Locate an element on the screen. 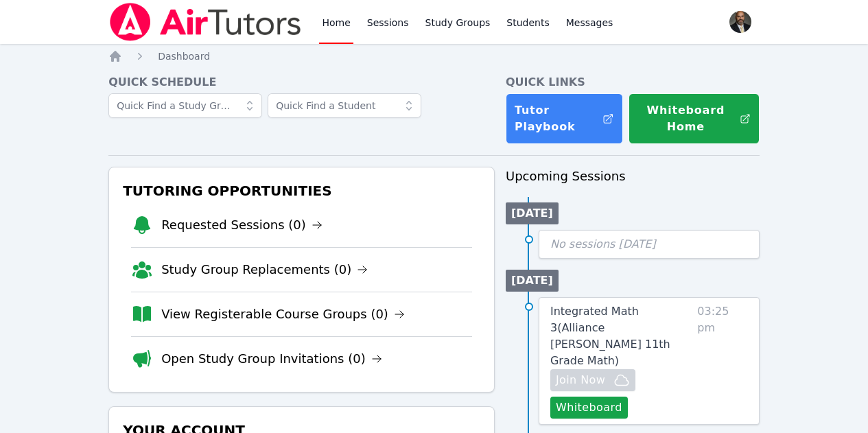  h3: Tutoring Opportunities is located at coordinates (301, 190).